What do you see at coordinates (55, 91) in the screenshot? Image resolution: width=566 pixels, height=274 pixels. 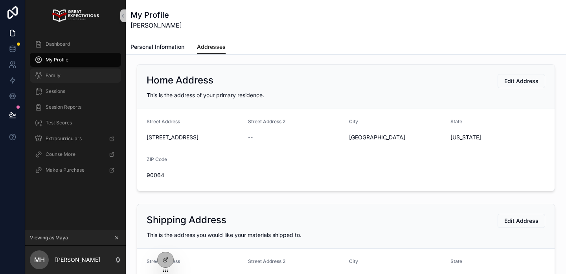 I see `span: Sessions` at bounding box center [55, 91].